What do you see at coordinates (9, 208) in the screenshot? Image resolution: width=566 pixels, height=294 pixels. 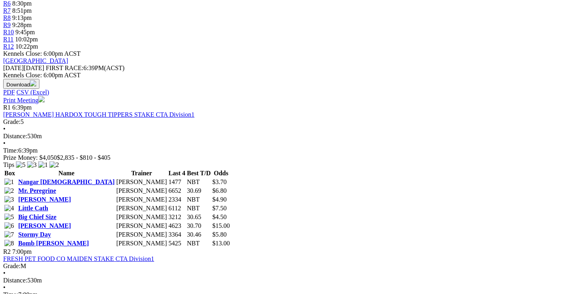 I see `img: 4` at bounding box center [9, 208].